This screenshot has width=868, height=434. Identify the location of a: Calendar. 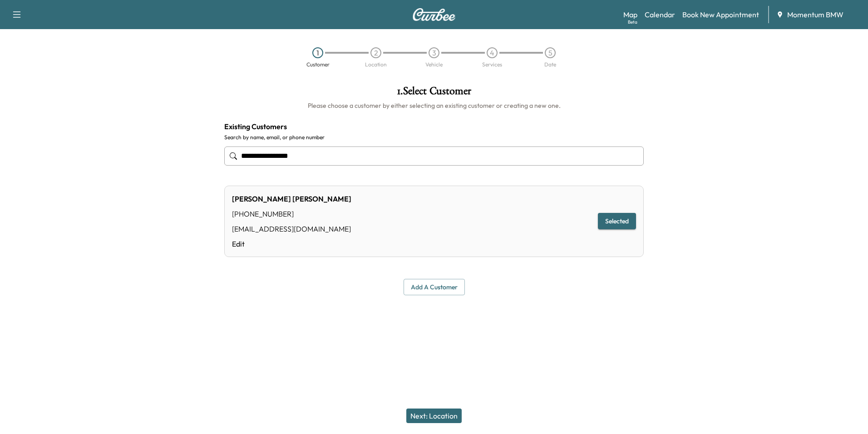
(660, 14).